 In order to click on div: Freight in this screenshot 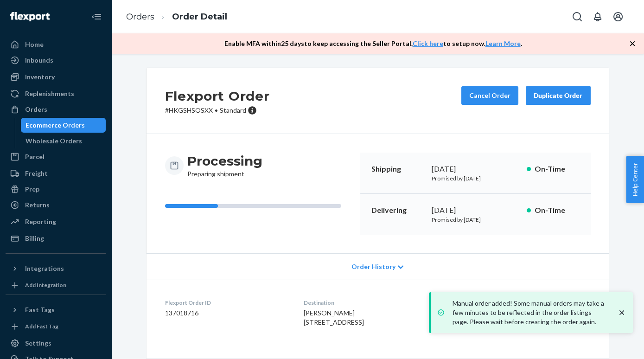, I will do `click(36, 173)`.